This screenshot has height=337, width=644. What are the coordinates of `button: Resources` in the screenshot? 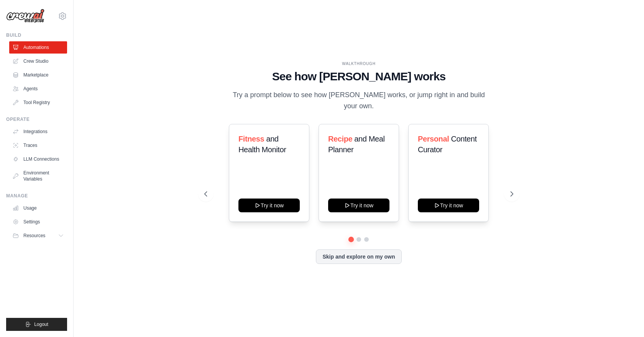 It's located at (38, 236).